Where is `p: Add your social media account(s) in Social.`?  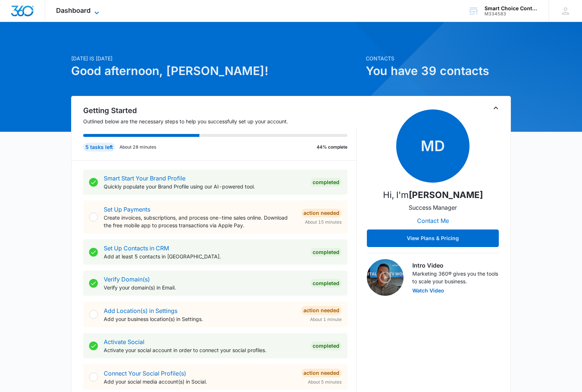
p: Add your social media account(s) in Social. is located at coordinates (200, 381).